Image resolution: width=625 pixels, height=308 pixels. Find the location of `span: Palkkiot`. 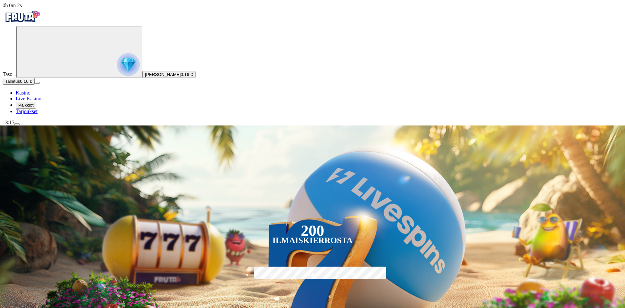

span: Palkkiot is located at coordinates (26, 105).